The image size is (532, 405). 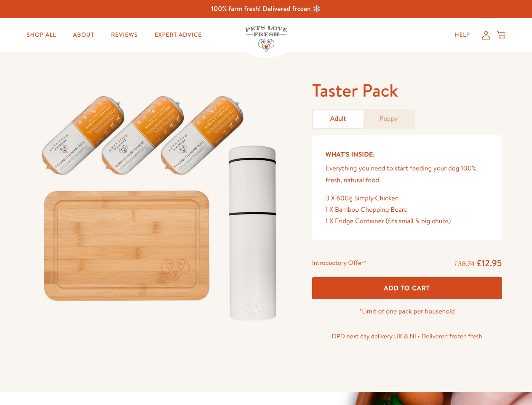 What do you see at coordinates (83, 35) in the screenshot?
I see `a: About` at bounding box center [83, 35].